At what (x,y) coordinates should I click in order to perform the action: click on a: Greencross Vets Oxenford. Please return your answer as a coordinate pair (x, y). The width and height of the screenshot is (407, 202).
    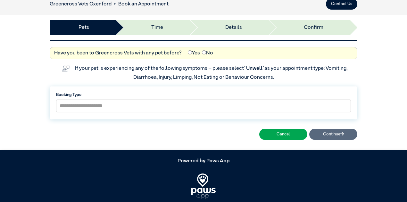
    Looking at the image, I should click on (80, 4).